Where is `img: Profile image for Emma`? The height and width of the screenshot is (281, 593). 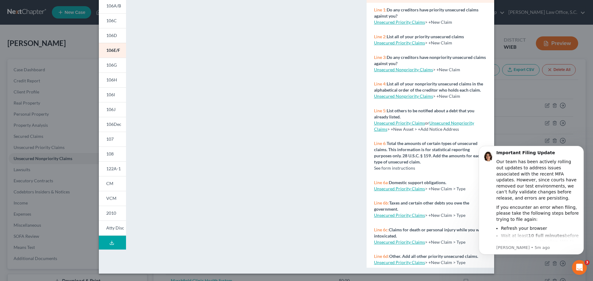
img: Profile image for Emma is located at coordinates (19, 18).